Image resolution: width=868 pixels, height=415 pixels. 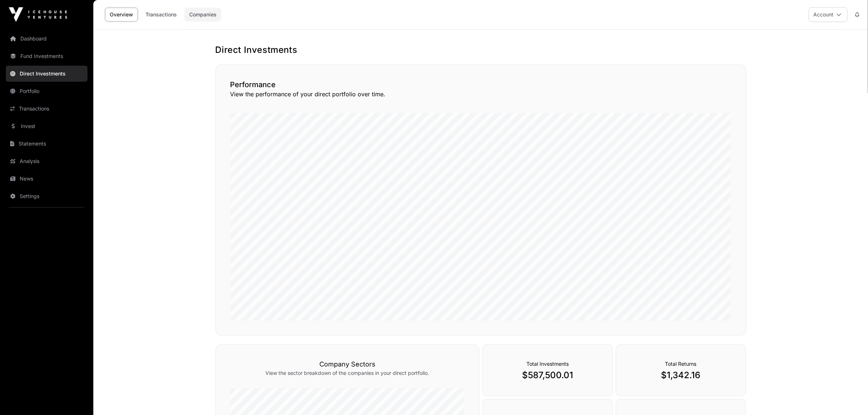 What do you see at coordinates (681, 363) in the screenshot?
I see `span: Total Returns` at bounding box center [681, 363].